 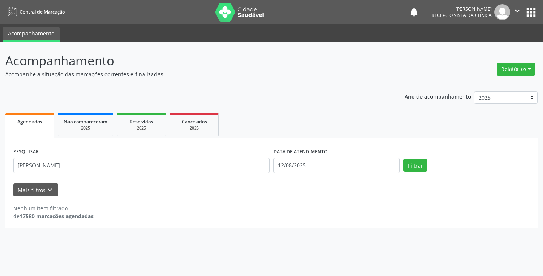 What do you see at coordinates (35, 12) in the screenshot?
I see `a: Central de Marcação` at bounding box center [35, 12].